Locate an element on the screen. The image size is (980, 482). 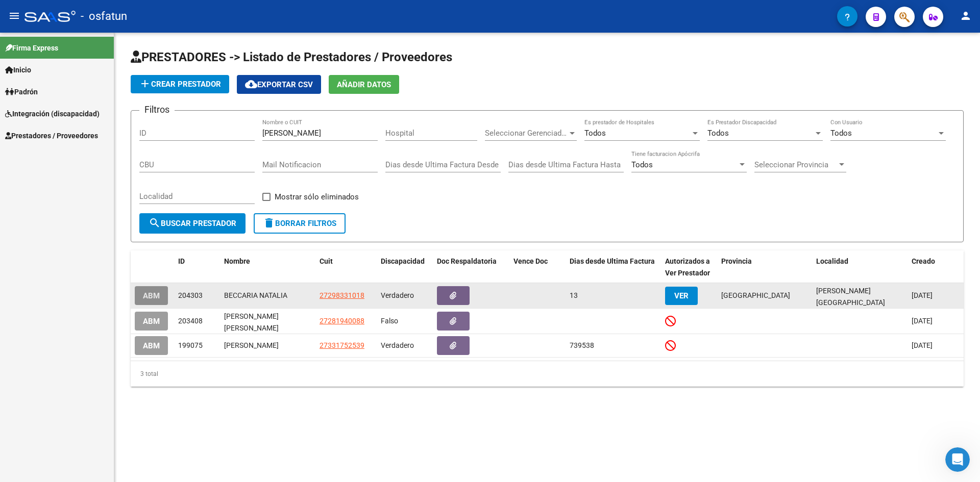
datatable-header-cell: Provincia is located at coordinates (764, 267).